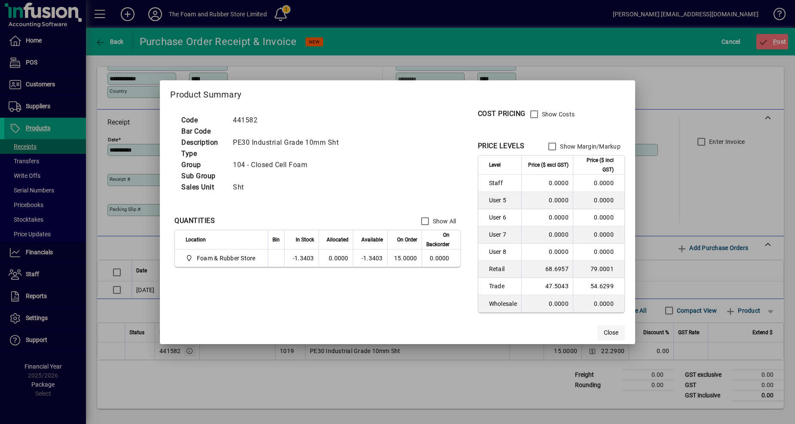 This screenshot has width=795, height=424. What do you see at coordinates (502, 114) in the screenshot?
I see `div: COST PRICING` at bounding box center [502, 114].